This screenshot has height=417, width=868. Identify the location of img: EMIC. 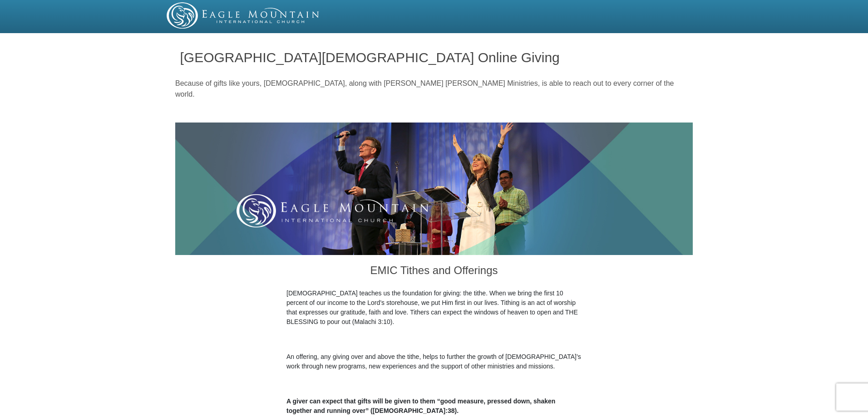
(244, 15).